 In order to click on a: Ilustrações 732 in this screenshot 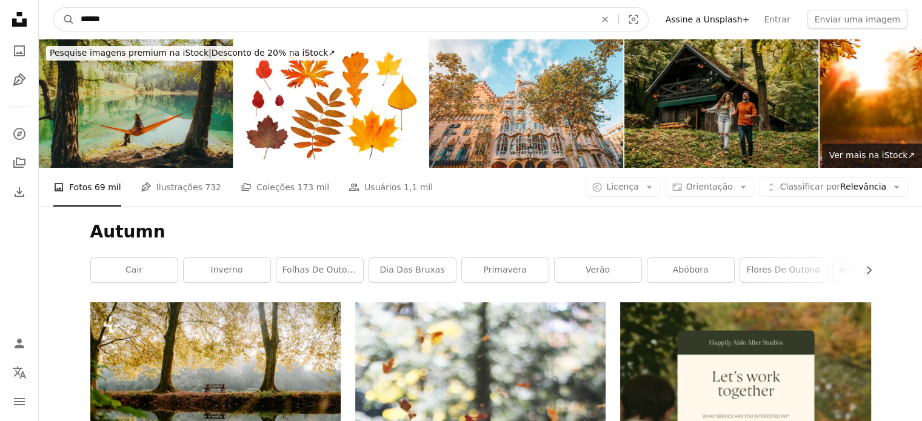, I will do `click(181, 187)`.